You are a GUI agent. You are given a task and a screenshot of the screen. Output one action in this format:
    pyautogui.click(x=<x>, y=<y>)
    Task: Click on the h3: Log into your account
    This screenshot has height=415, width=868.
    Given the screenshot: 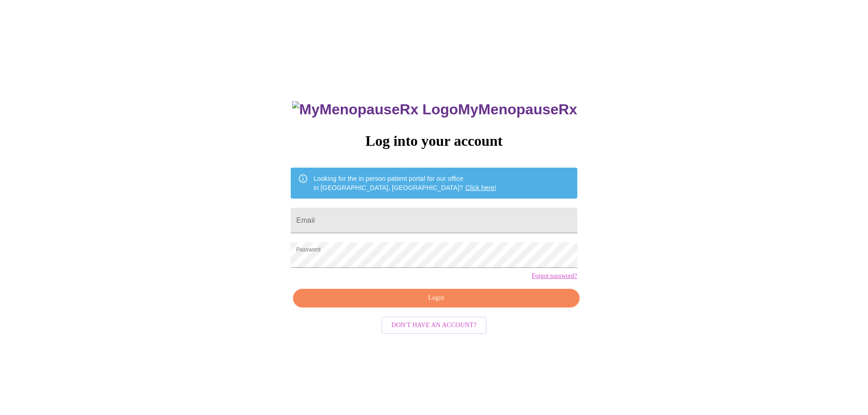 What is the action you would take?
    pyautogui.click(x=434, y=140)
    